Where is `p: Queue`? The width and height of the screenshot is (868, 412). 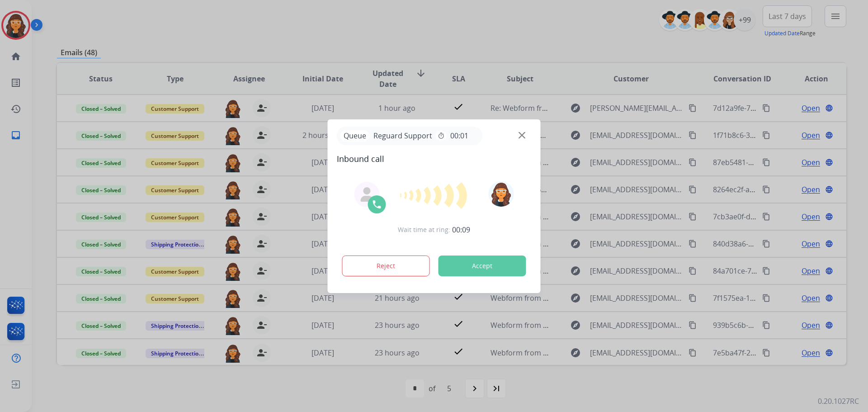 p: Queue is located at coordinates (355, 136).